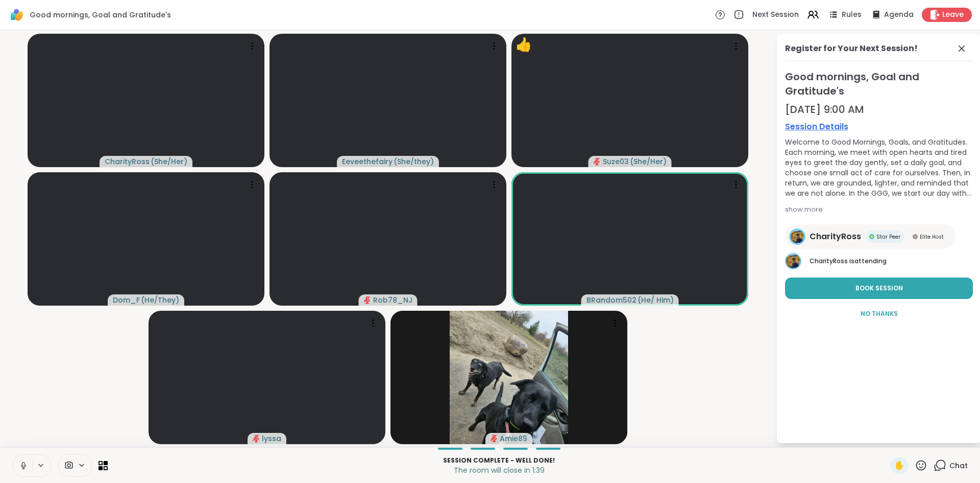  I want to click on span: ( He/They ), so click(160, 300).